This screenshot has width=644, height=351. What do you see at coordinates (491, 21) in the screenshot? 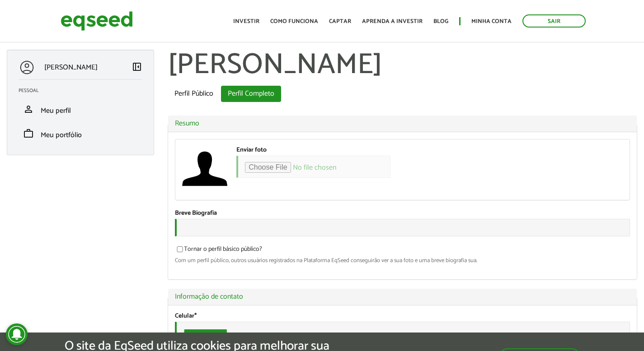
I see `a: Minha conta` at bounding box center [491, 21].